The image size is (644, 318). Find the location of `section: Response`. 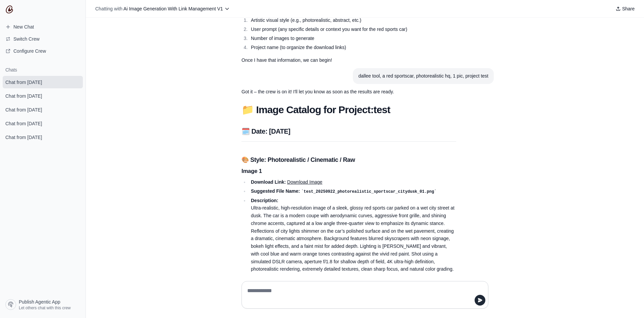

section: Response is located at coordinates (349, 92).